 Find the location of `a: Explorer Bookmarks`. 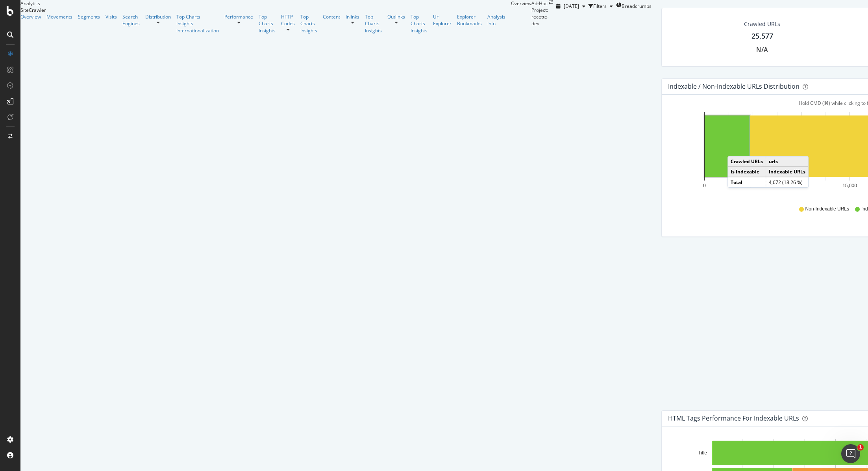

a: Explorer Bookmarks is located at coordinates (469, 20).